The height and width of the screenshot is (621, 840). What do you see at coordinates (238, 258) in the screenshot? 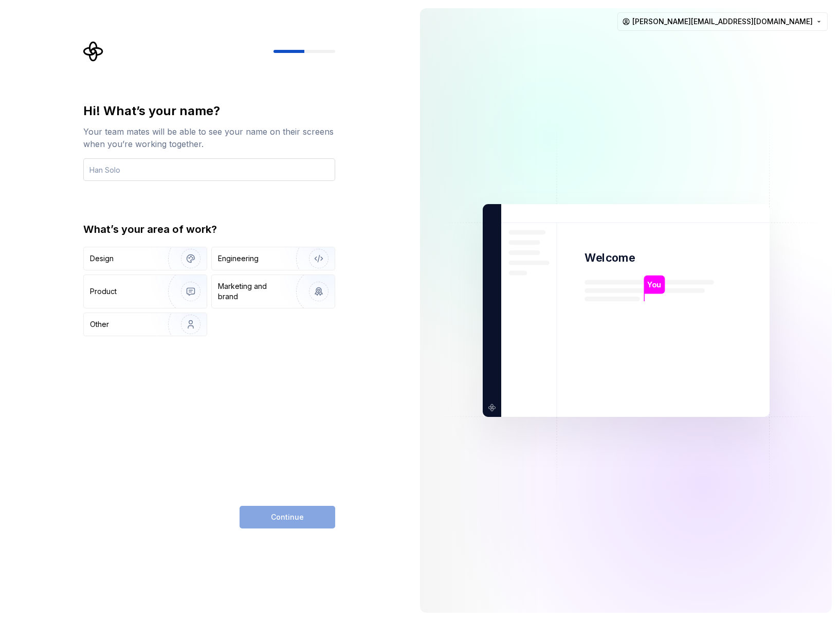
I see `div: Engineering` at bounding box center [238, 258].